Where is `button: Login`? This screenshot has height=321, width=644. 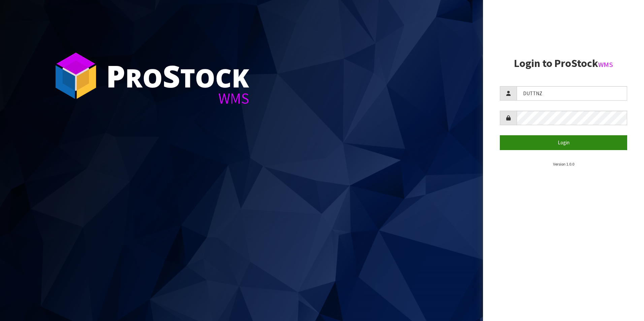 button: Login is located at coordinates (563, 142).